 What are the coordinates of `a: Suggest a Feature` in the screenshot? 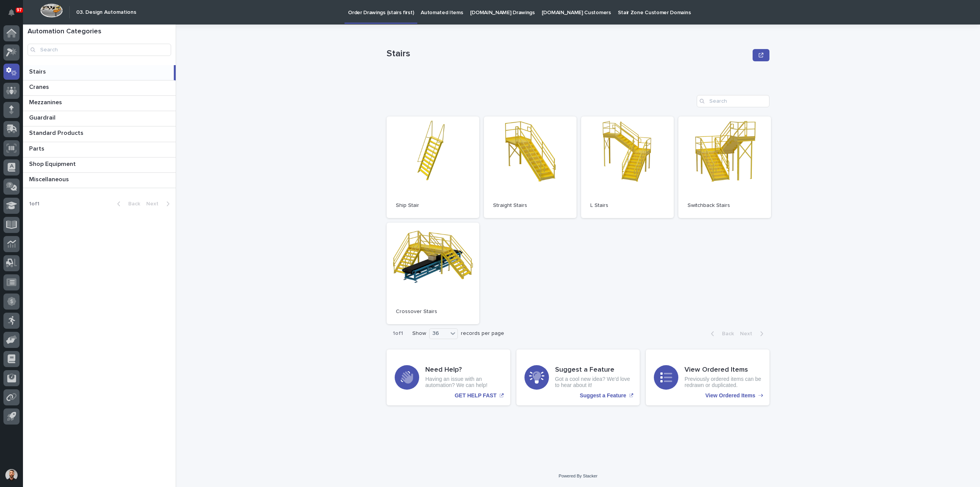 It's located at (579, 377).